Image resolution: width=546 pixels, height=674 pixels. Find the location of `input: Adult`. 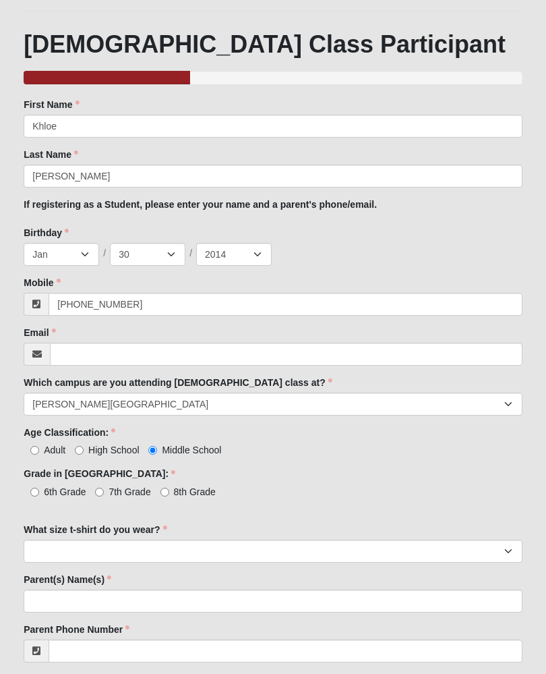

input: Adult is located at coordinates (34, 451).